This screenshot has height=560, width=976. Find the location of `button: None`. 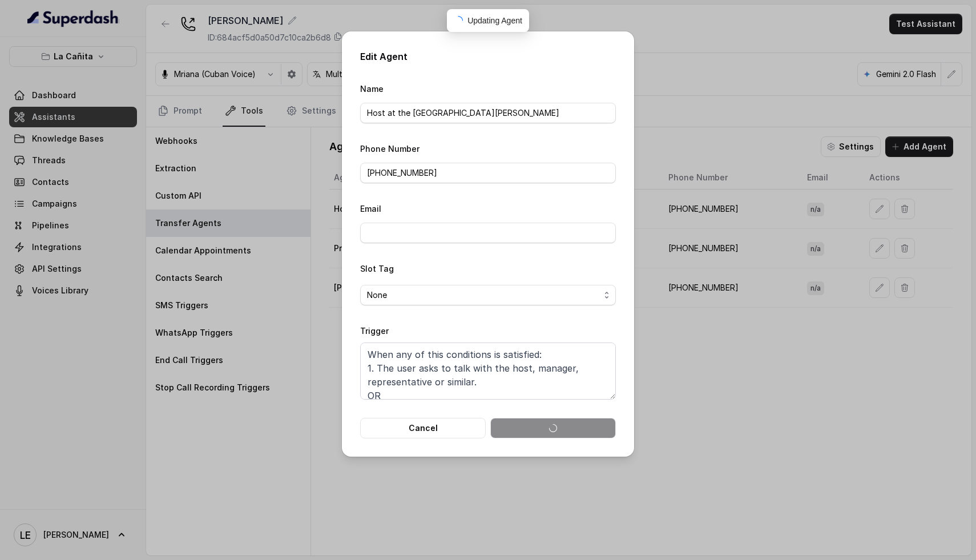

button: None is located at coordinates (488, 295).